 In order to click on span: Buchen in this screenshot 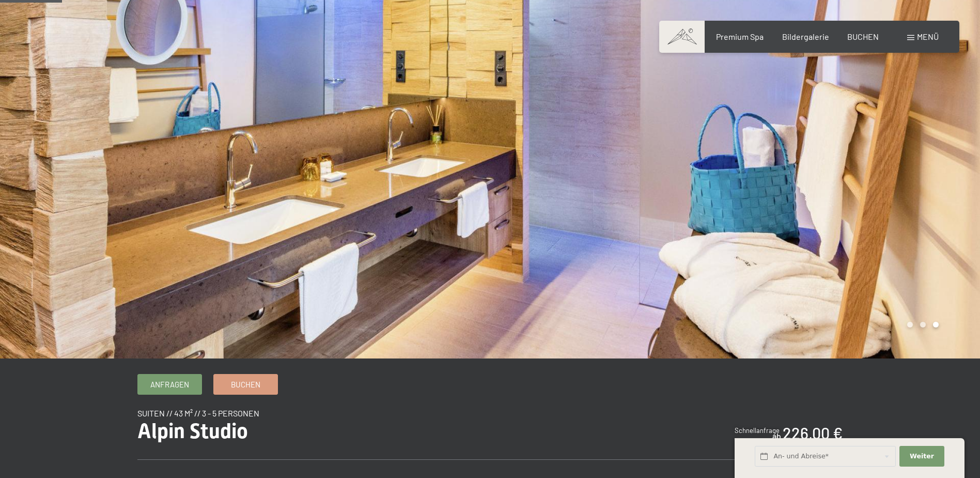, I will do `click(245, 384)`.